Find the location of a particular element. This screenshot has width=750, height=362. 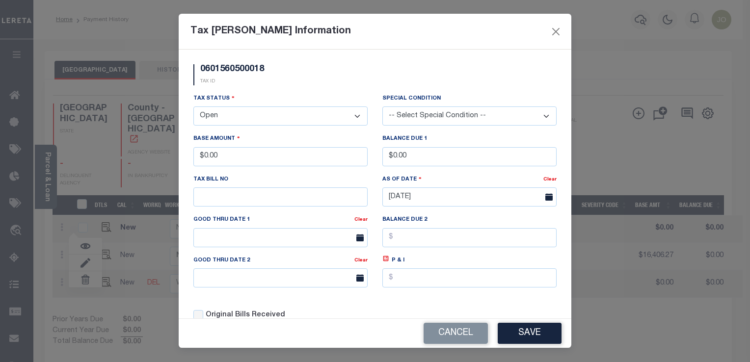

label: Good Thru Date 2 is located at coordinates (222, 261).